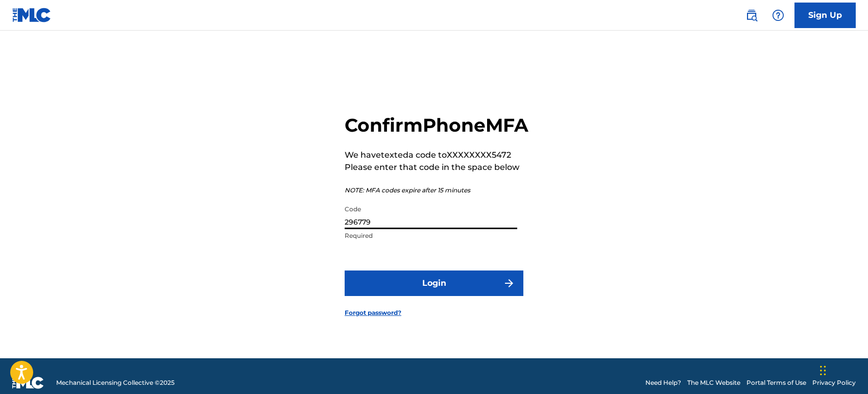 The width and height of the screenshot is (868, 394). I want to click on img: help, so click(778, 15).